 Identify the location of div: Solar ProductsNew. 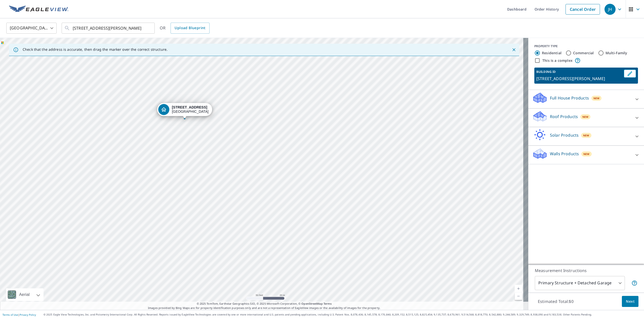
(586, 136).